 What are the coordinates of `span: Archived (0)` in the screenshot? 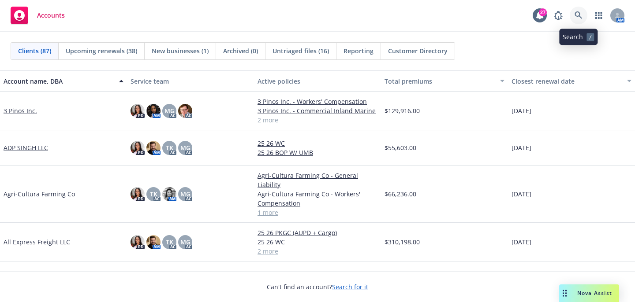 It's located at (240, 51).